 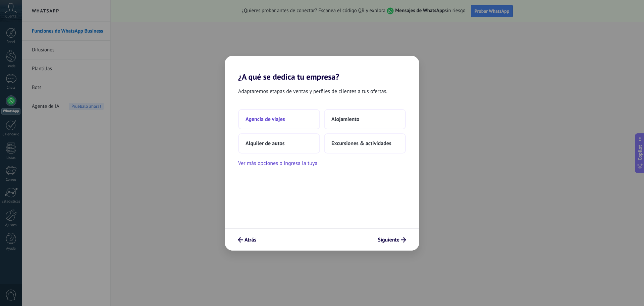 I want to click on button: Ver más opciones o ingresa la tuya, so click(x=278, y=163).